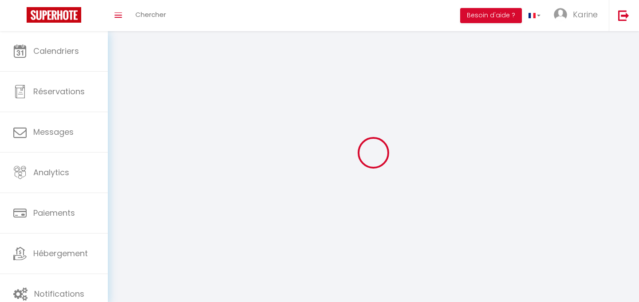 This screenshot has height=302, width=639. I want to click on span: Paiements, so click(54, 212).